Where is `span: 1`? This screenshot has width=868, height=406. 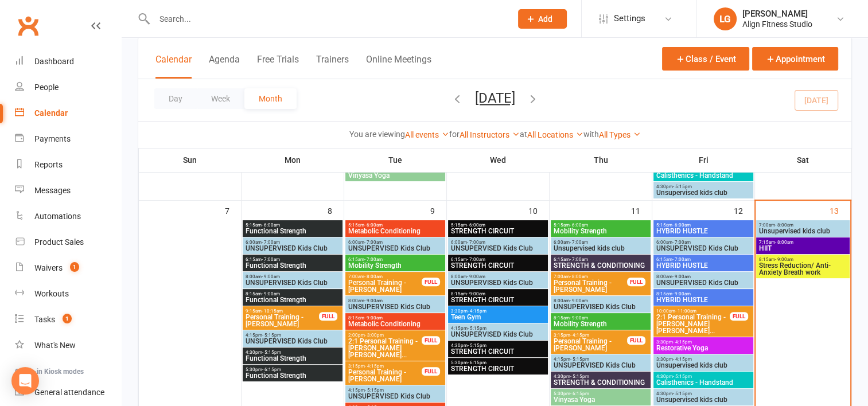 span: 1 is located at coordinates (75, 266).